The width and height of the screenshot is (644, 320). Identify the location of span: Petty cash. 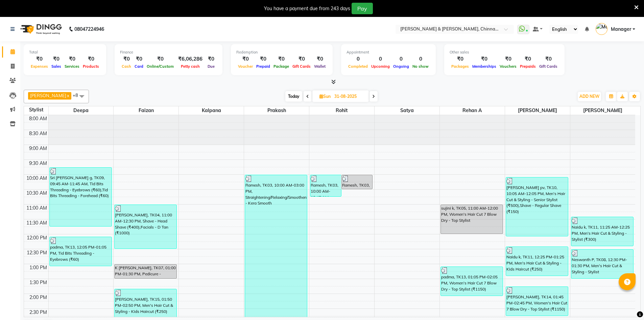
(190, 66).